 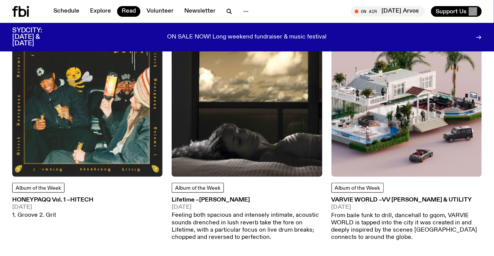 I want to click on p: From baile funk to drill, dancehall to gqom, VARVIE WORLD is tapped into the city it was created ..., so click(x=407, y=227).